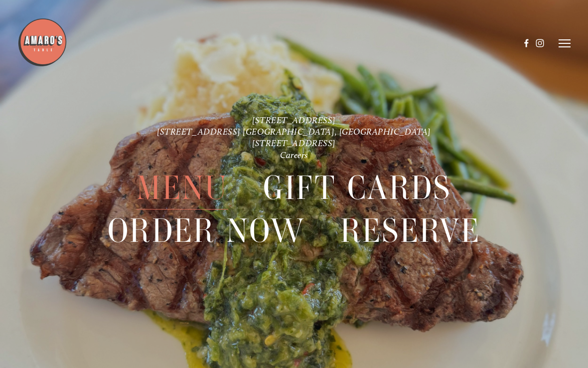 The image size is (588, 368). What do you see at coordinates (182, 188) in the screenshot?
I see `span: Menu` at bounding box center [182, 188].